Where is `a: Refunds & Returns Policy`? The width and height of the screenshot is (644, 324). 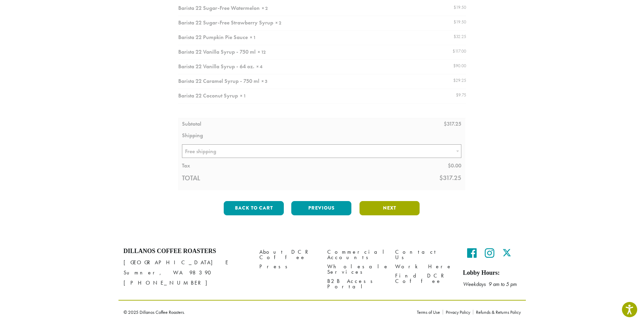
a: Refunds & Returns Policy is located at coordinates (497, 312).